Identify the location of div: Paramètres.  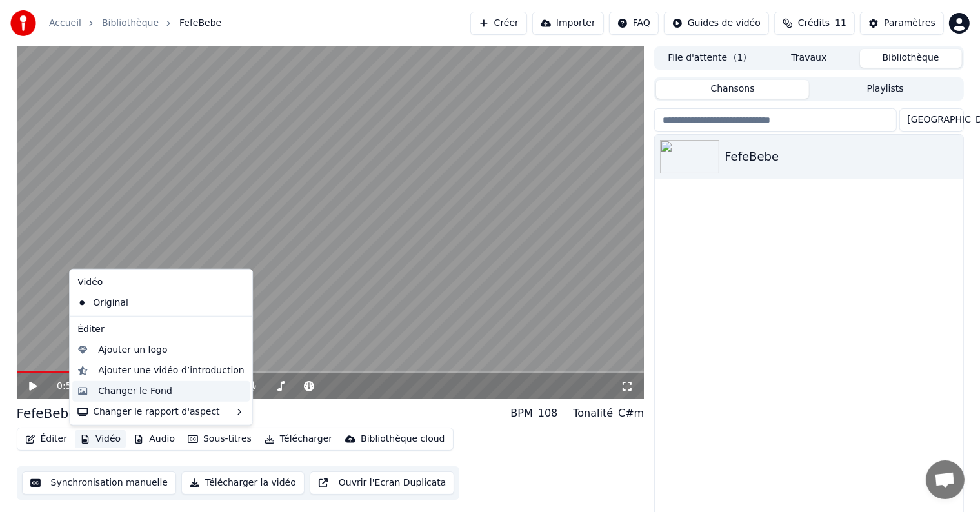
(910, 23).